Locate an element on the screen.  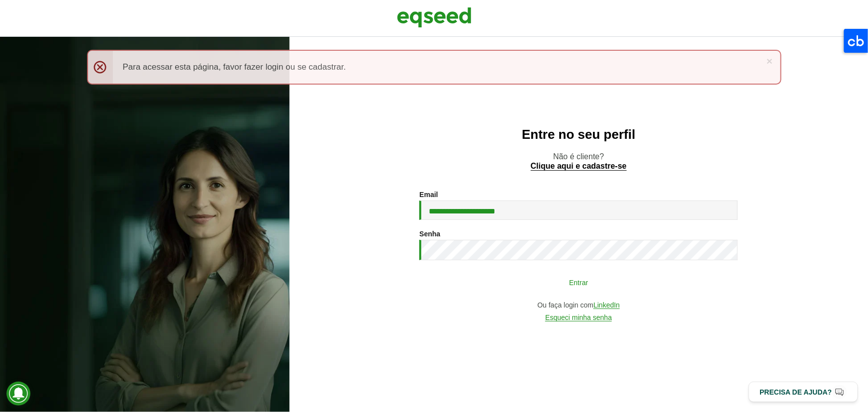
button: Entrar is located at coordinates (579, 282).